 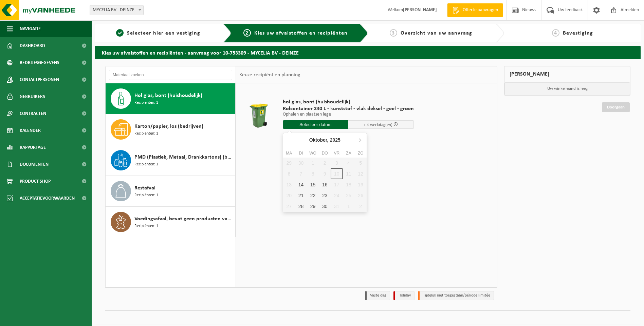 What do you see at coordinates (171, 129) in the screenshot?
I see `button: Karton/papier, los (bedrijven) Recipiënten: 1` at bounding box center [171, 129].